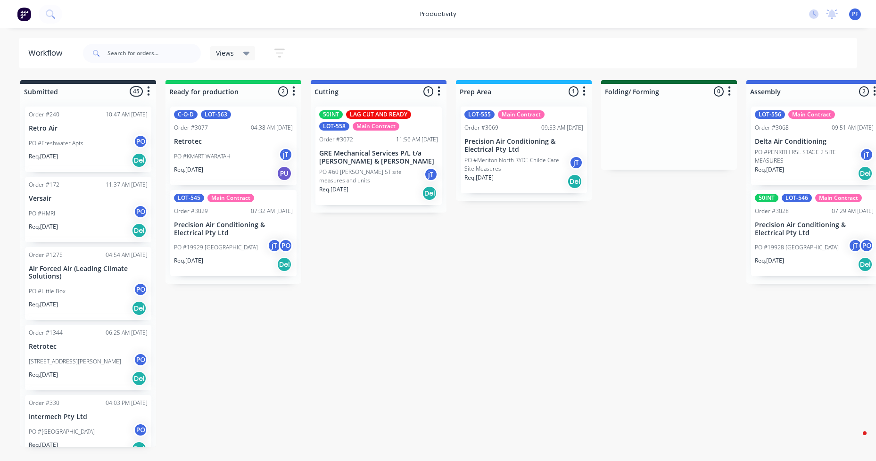  Describe the element at coordinates (482, 128) in the screenshot. I see `div: Order #3069` at that location.